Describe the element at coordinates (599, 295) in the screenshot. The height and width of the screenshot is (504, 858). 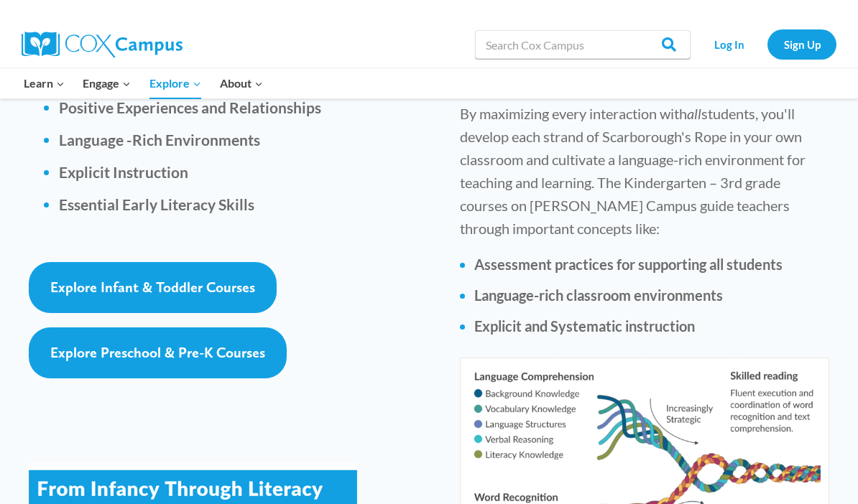
I see `strong: Language-rich classroom environments` at that location.